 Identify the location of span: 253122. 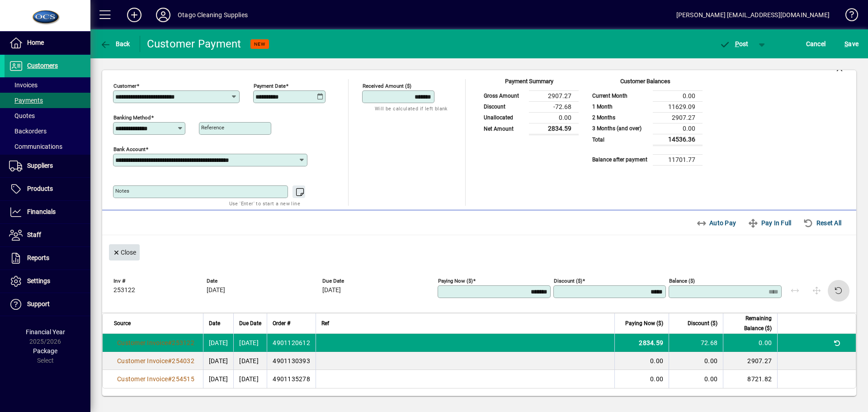
(183, 343).